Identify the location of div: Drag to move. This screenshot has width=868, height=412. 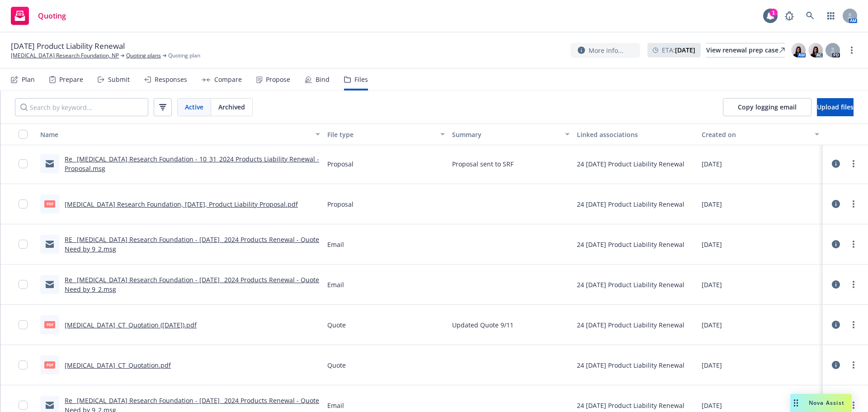
(796, 403).